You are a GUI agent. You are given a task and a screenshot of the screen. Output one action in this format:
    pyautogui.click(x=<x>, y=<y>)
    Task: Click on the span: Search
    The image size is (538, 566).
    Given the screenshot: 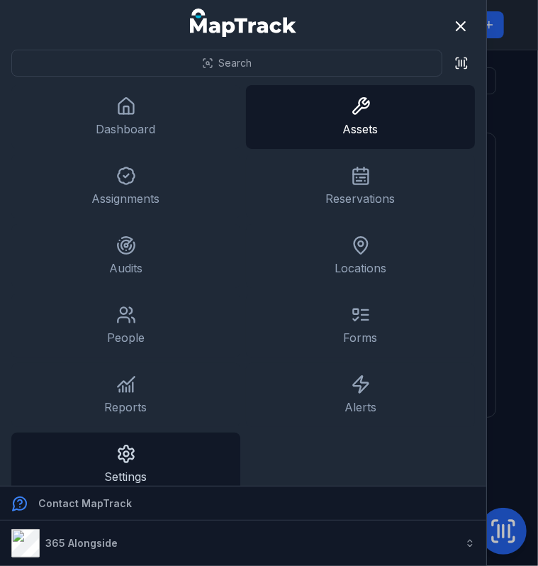 What is the action you would take?
    pyautogui.click(x=235, y=63)
    